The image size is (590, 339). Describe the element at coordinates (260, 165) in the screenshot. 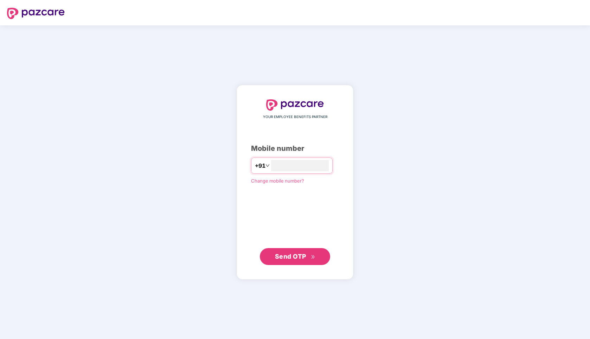

I see `span: +91` at that location.